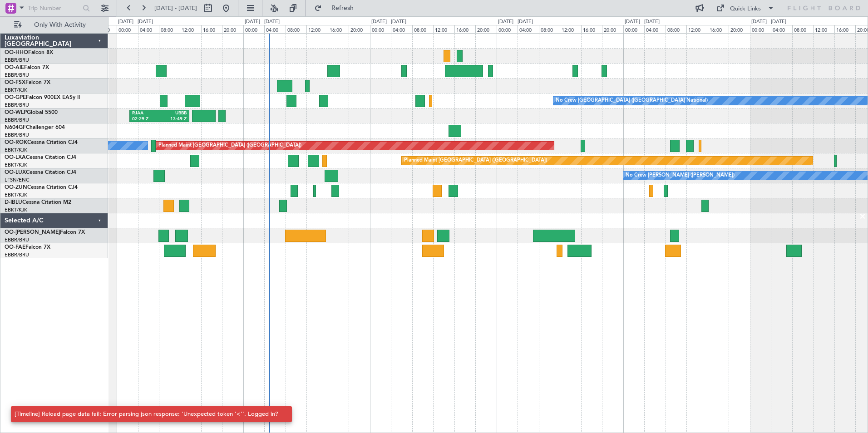 This screenshot has width=868, height=433. Describe the element at coordinates (54, 8) in the screenshot. I see `input: Trip Number` at that location.